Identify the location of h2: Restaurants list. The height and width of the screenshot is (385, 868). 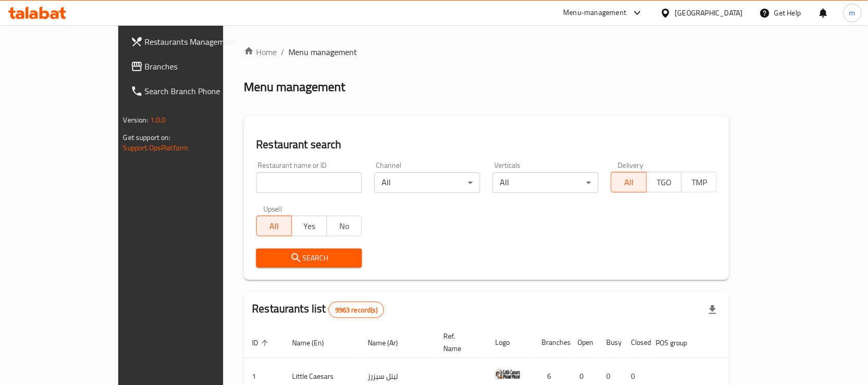
(318, 309).